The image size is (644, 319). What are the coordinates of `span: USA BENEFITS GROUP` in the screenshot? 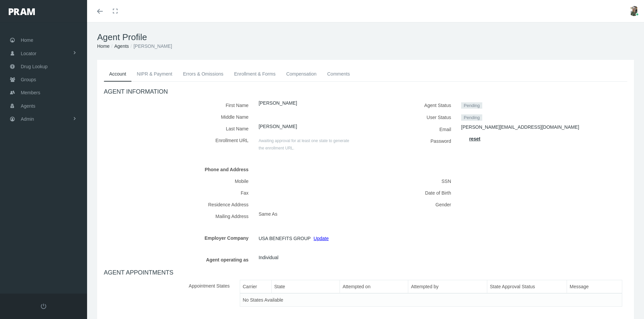 It's located at (284, 238).